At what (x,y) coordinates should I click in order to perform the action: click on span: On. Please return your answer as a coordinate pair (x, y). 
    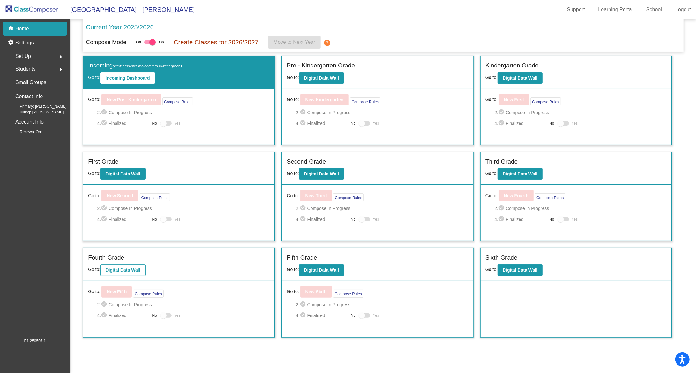
    Looking at the image, I should click on (162, 42).